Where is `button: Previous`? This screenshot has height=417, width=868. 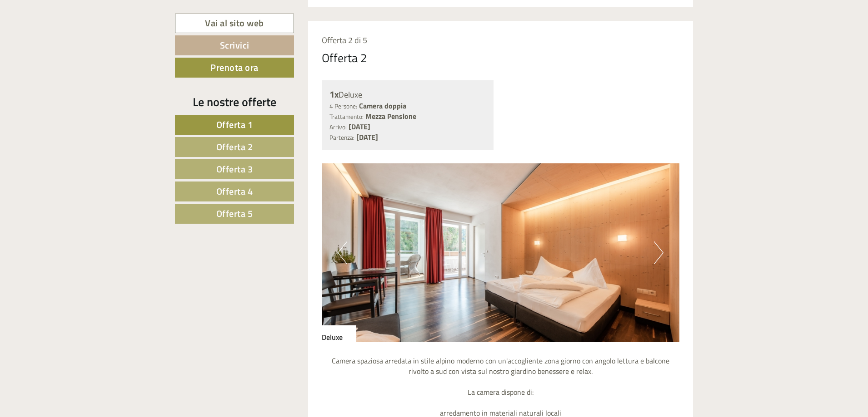
button: Previous is located at coordinates (342, 253).